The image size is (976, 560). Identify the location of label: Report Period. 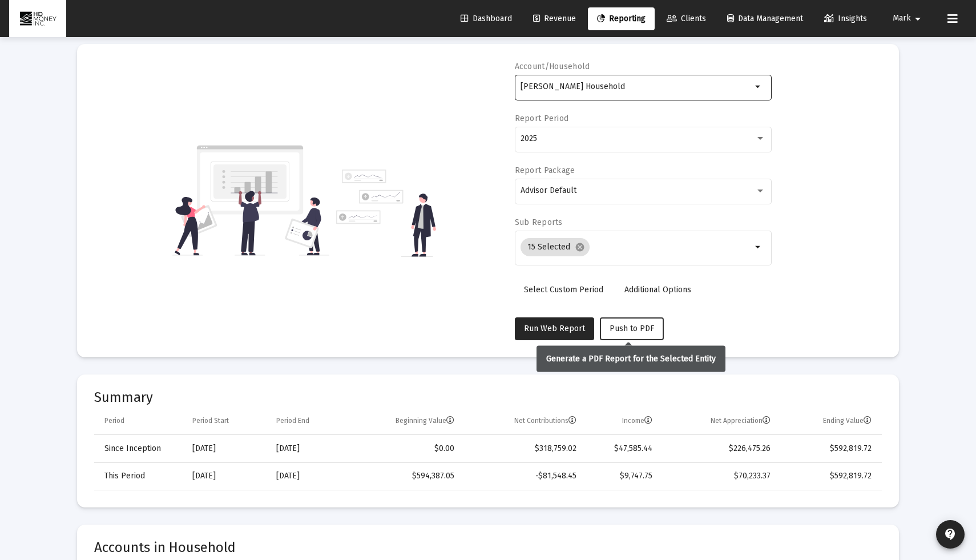
(542, 118).